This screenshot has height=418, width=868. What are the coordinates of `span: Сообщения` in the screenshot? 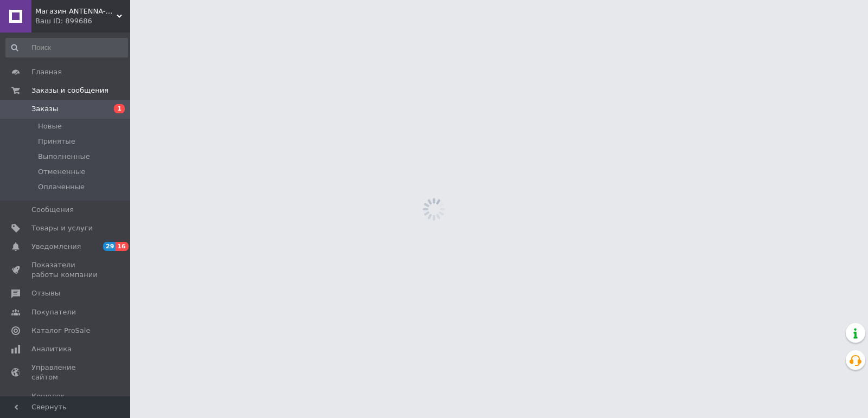 It's located at (53, 210).